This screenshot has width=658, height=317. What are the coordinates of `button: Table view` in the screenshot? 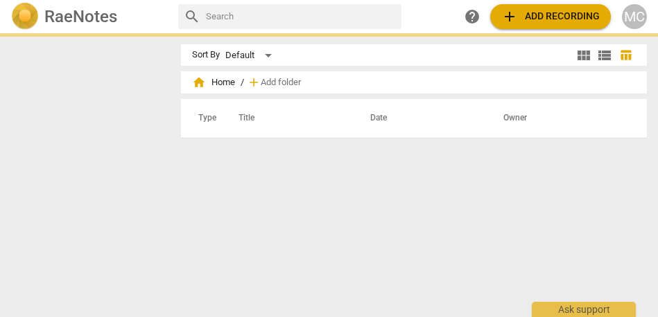 It's located at (625, 55).